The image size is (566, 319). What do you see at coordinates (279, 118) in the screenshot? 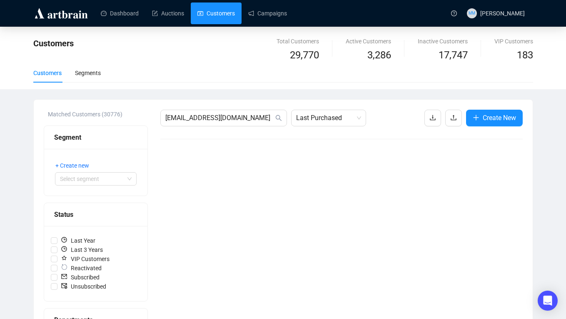
I see `span: search` at bounding box center [279, 118].